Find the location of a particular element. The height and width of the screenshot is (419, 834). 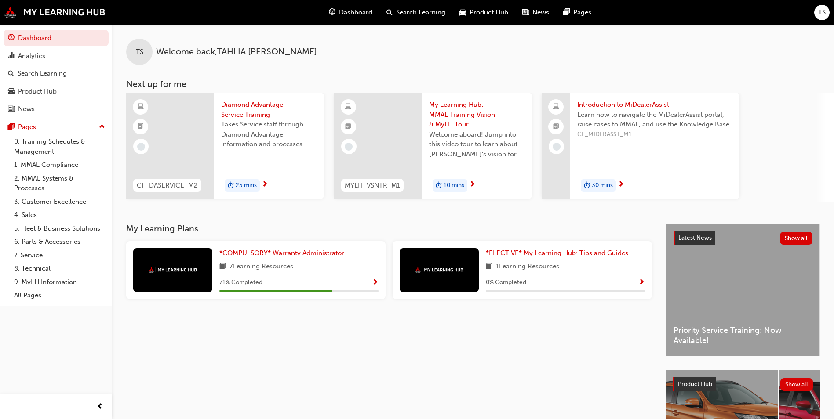

span: chart-icon is located at coordinates (11, 56).